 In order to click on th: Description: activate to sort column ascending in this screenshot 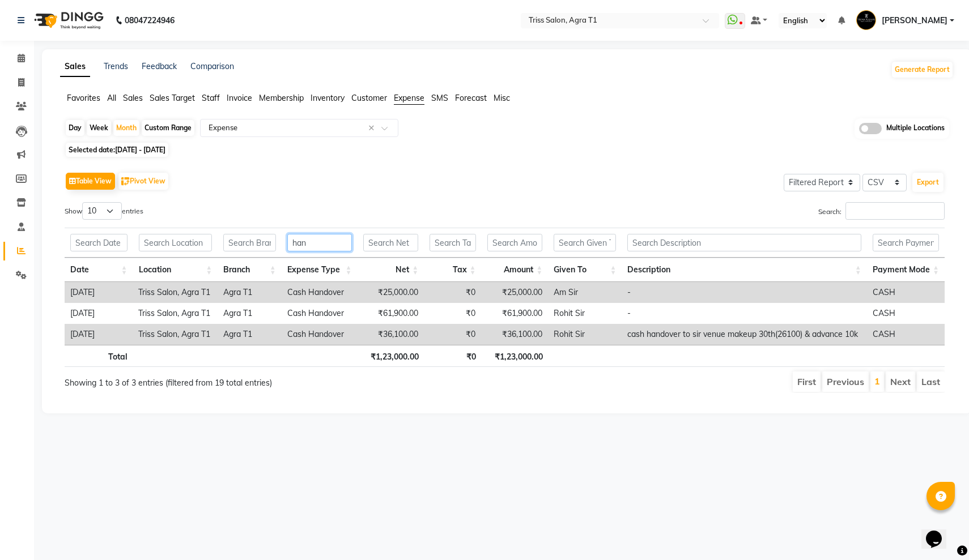, I will do `click(744, 270)`.